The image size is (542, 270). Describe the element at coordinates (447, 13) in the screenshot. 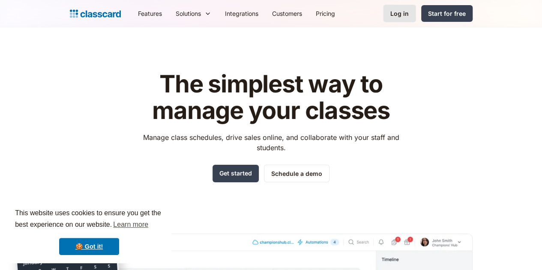

I see `a: Start for free` at that location.